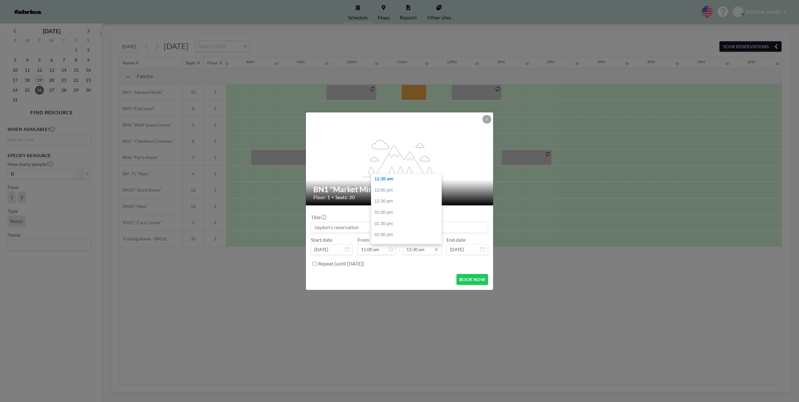  I want to click on div: 12:00 pm, so click(408, 190).